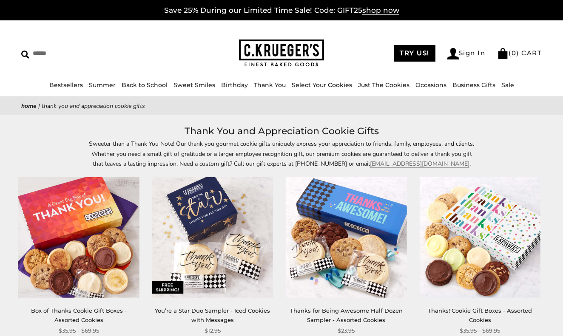  What do you see at coordinates (269, 85) in the screenshot?
I see `a: Thank You` at bounding box center [269, 85].